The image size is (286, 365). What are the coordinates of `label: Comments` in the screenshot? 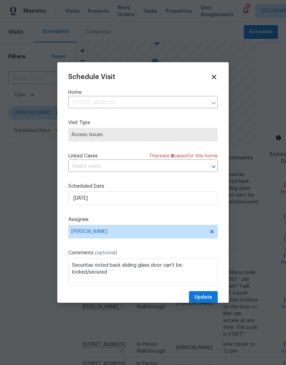 It's located at (143, 253).